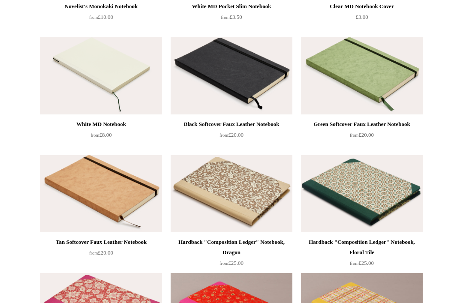 The width and height of the screenshot is (463, 303). What do you see at coordinates (231, 194) in the screenshot?
I see `a: Hardback "Composition Ledger" Notebook, Dragon Hardback "Composition Ledger" Notebook, Dragon` at bounding box center [231, 194].